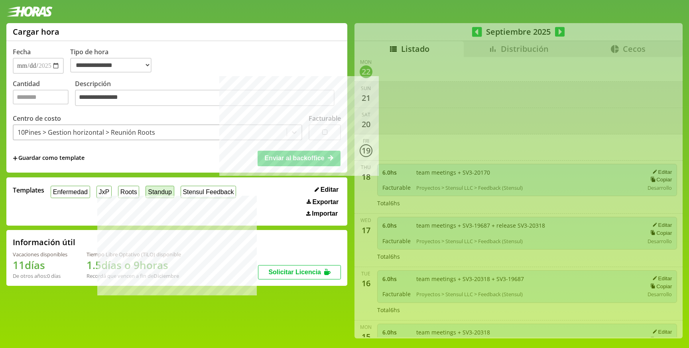 Image resolution: width=689 pixels, height=348 pixels. What do you see at coordinates (294, 158) in the screenshot?
I see `span: Enviar al backoffice` at bounding box center [294, 158].